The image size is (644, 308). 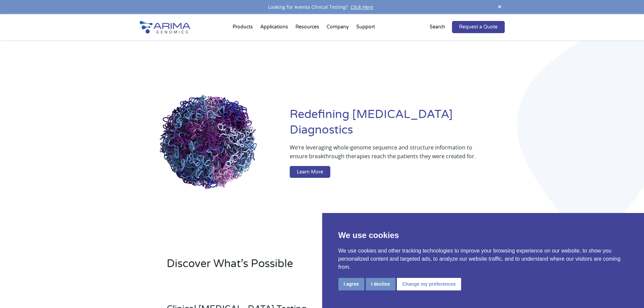 What do you see at coordinates (429, 284) in the screenshot?
I see `button: Change my preferences` at bounding box center [429, 284].